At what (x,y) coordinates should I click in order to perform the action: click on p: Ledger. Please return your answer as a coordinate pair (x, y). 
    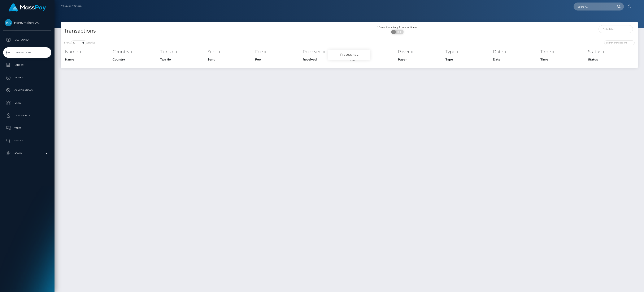
    Looking at the image, I should click on (27, 65).